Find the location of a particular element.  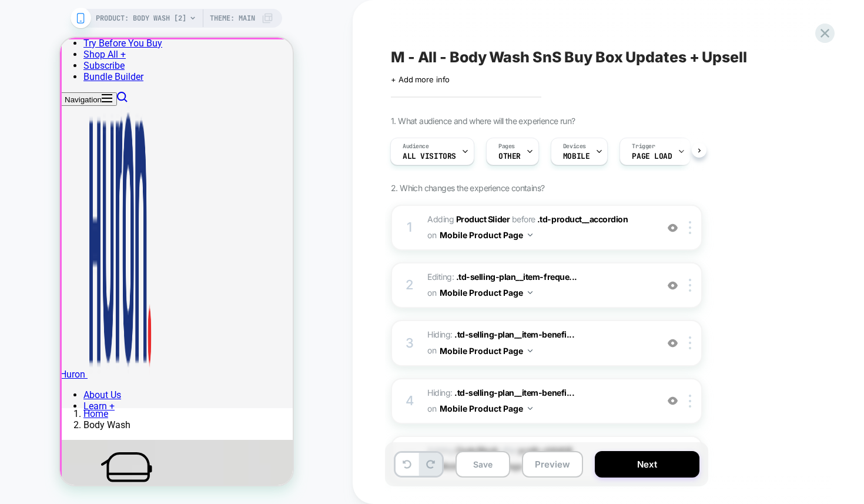

span: Page Load is located at coordinates (652, 156).